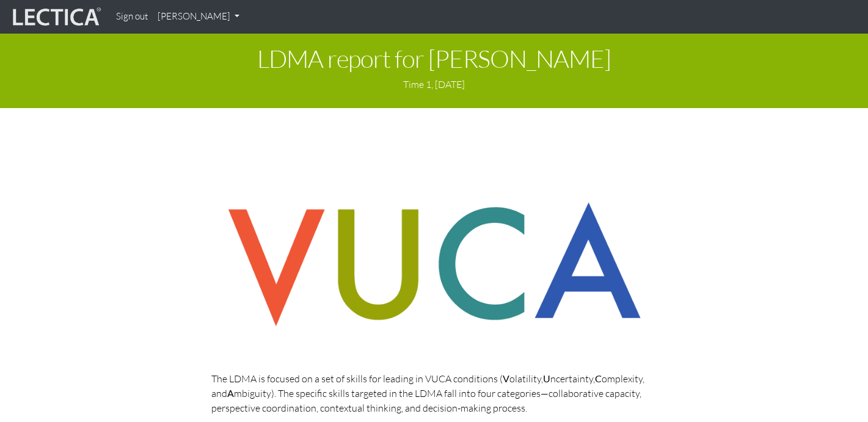 This screenshot has width=868, height=422. I want to click on strong: V, so click(506, 378).